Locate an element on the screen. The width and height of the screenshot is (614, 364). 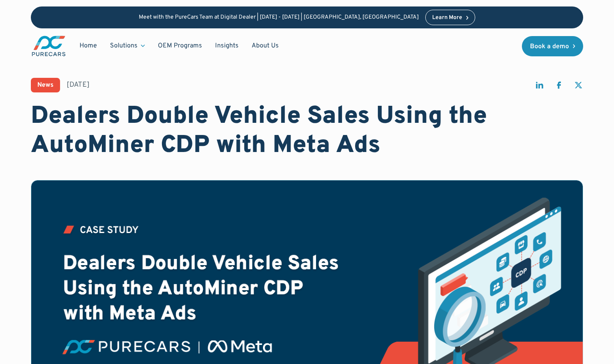
img: purecars logo is located at coordinates (49, 46).